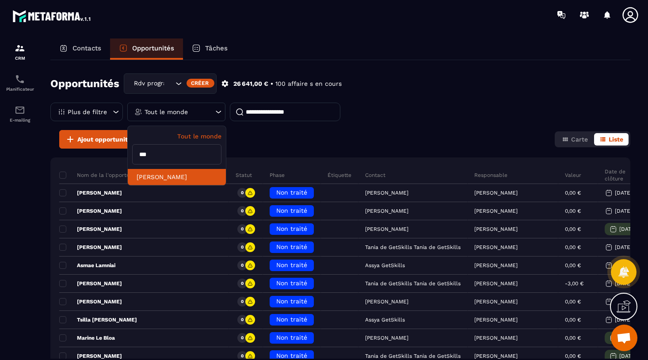  Describe the element at coordinates (20, 48) in the screenshot. I see `img: formation` at that location.